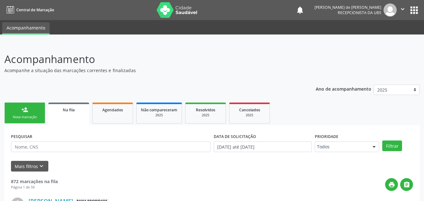 Image resolution: width=424 pixels, height=201 pixels. What do you see at coordinates (300, 10) in the screenshot?
I see `button: notifications` at bounding box center [300, 10].